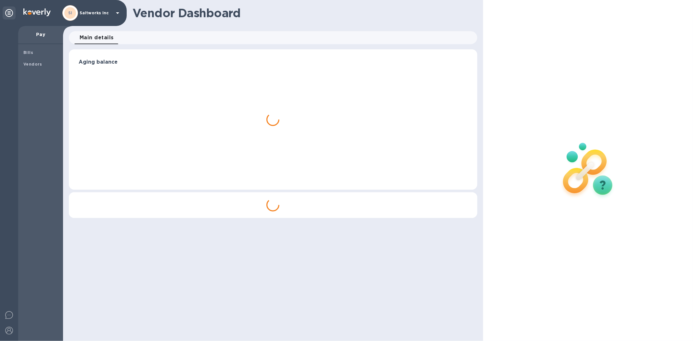 This screenshot has height=341, width=693. What do you see at coordinates (96, 38) in the screenshot?
I see `span: Main details` at bounding box center [96, 38].